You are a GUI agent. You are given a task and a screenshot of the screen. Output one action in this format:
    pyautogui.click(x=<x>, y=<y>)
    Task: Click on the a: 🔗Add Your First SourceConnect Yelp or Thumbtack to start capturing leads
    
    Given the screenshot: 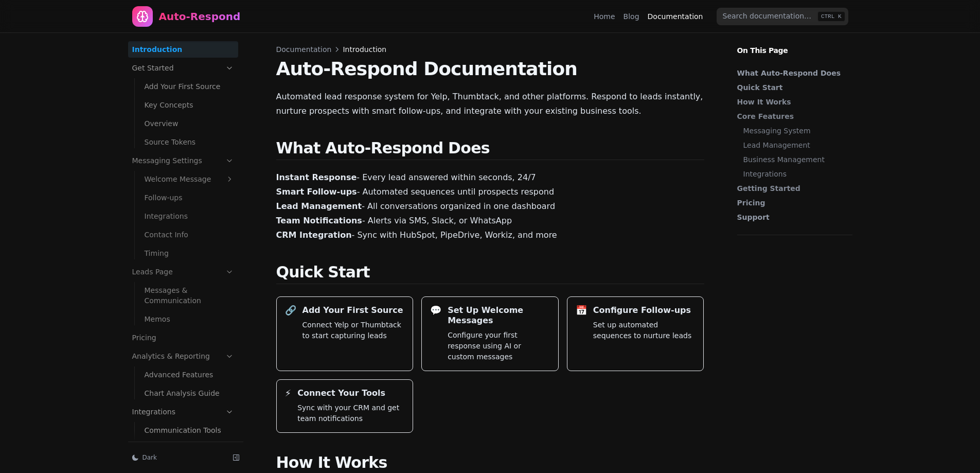 What is the action you would take?
    pyautogui.click(x=344, y=333)
    